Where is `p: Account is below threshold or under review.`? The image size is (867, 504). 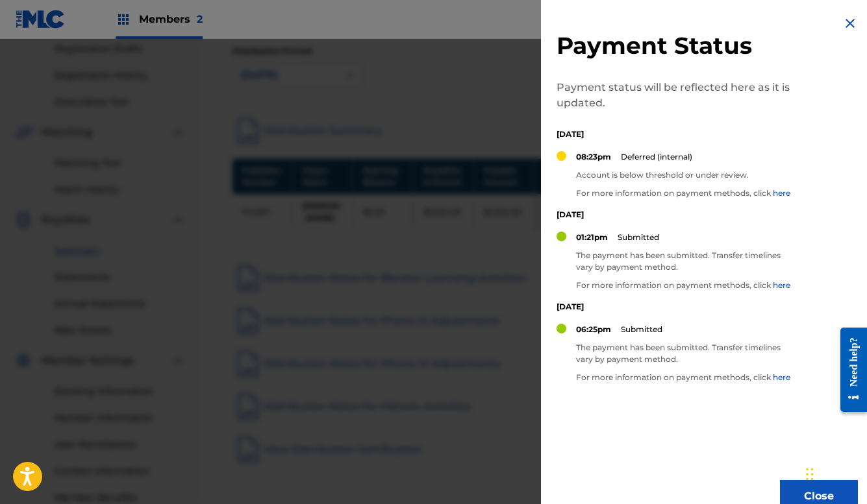 p: Account is below threshold or under review. is located at coordinates (683, 175).